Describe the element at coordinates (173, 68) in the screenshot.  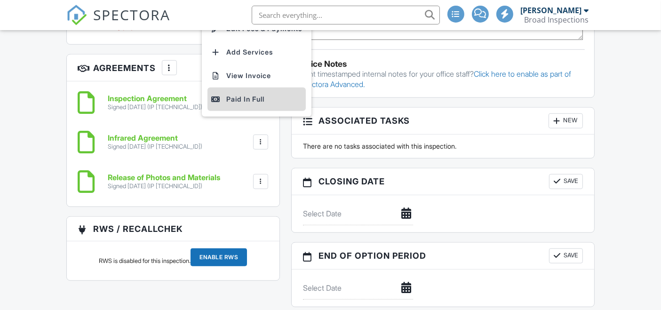
I see `h3: Agreements` at that location.